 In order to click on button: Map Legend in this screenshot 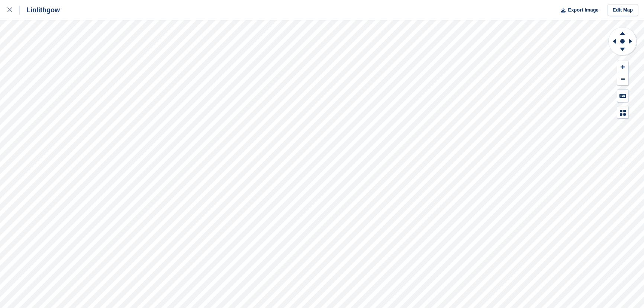, I will do `click(623, 113)`.